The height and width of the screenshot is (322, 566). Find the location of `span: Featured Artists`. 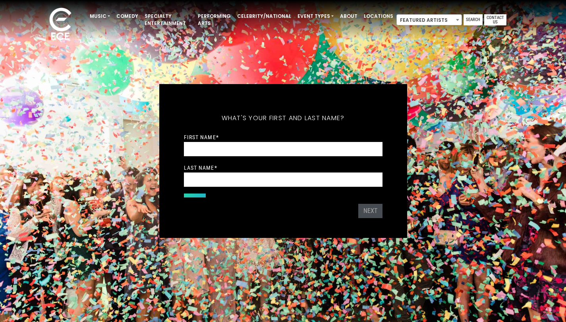

span: Featured Artists is located at coordinates (429, 20).